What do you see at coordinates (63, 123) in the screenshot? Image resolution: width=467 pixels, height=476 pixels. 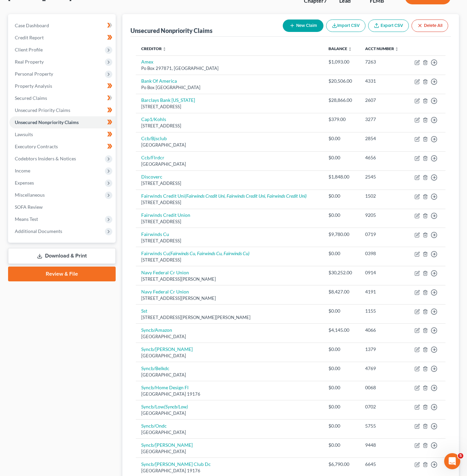 I see `a: Unsecured Nonpriority Claims` at bounding box center [63, 123].